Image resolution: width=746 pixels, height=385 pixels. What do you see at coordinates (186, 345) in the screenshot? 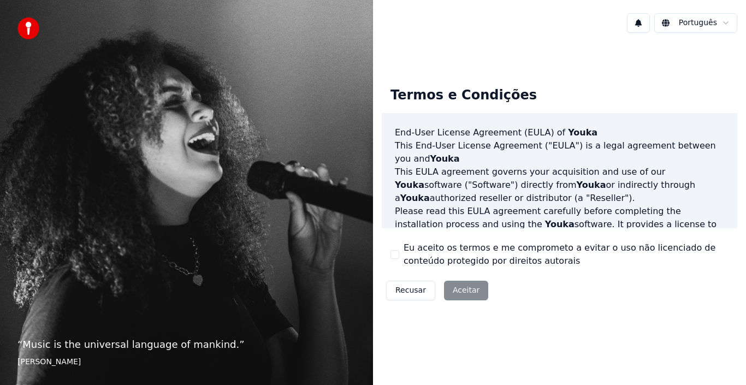
I see `p: “ Music is the universal language of mankind. ”` at bounding box center [186, 345].